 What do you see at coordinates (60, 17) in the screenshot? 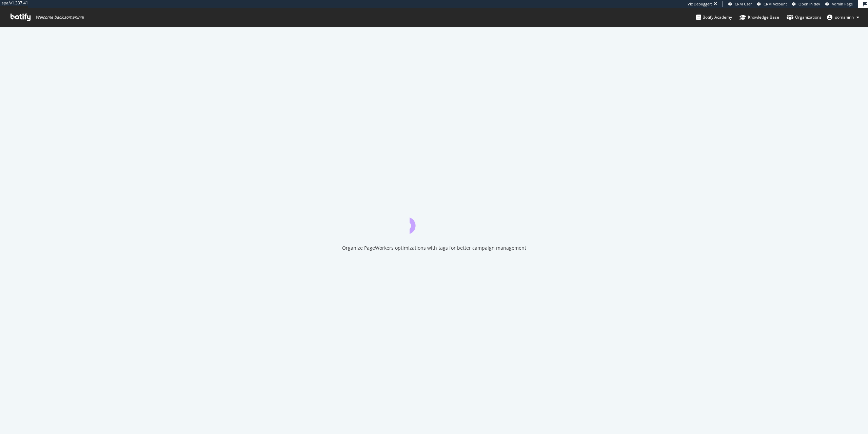
I see `span: Welcome back, somaninn !` at bounding box center [60, 17].